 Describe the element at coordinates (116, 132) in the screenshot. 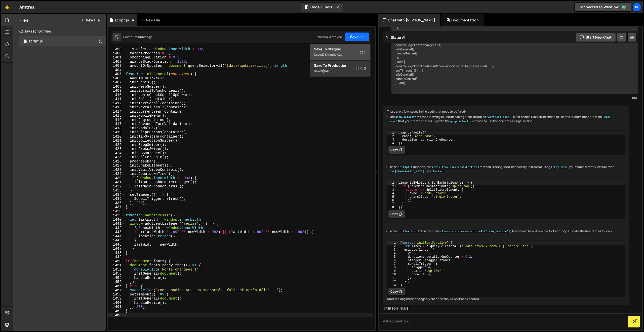

I see `div: 1419` at that location.